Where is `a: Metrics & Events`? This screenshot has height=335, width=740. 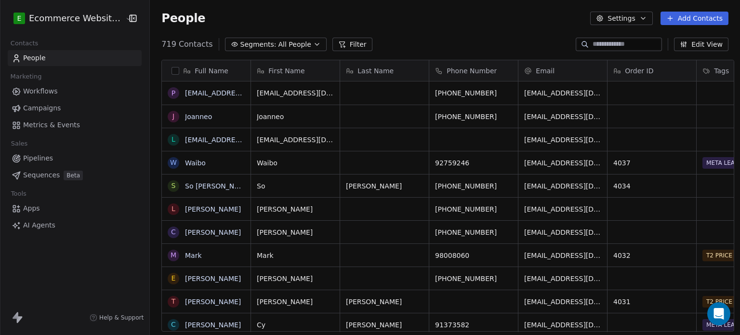 a: Metrics & Events is located at coordinates (75, 125).